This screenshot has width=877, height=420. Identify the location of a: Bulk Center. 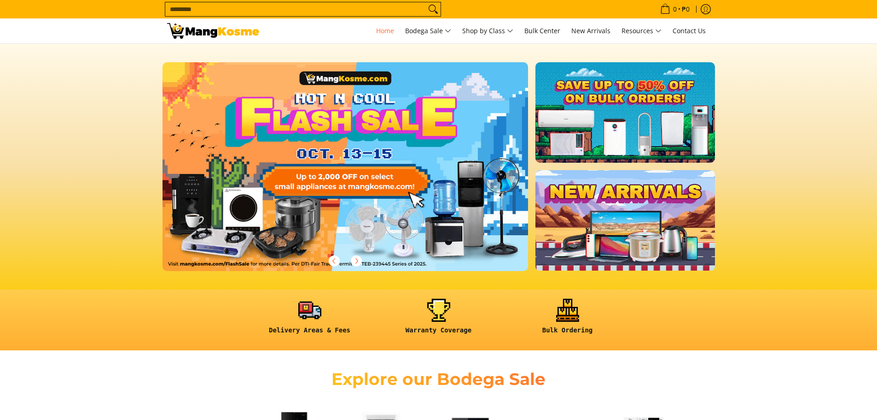
(543, 31).